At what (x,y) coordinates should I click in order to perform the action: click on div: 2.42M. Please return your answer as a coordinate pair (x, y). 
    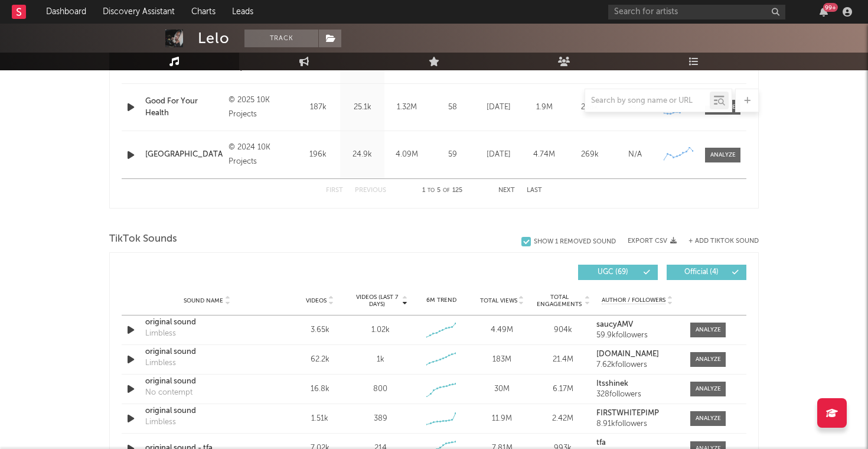
    Looking at the image, I should click on (562, 419).